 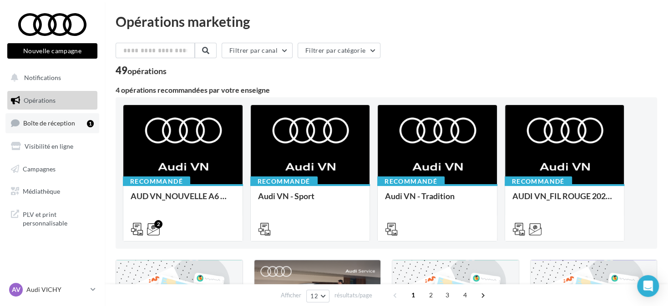 I want to click on button: Filtrer par catégorie, so click(x=339, y=51).